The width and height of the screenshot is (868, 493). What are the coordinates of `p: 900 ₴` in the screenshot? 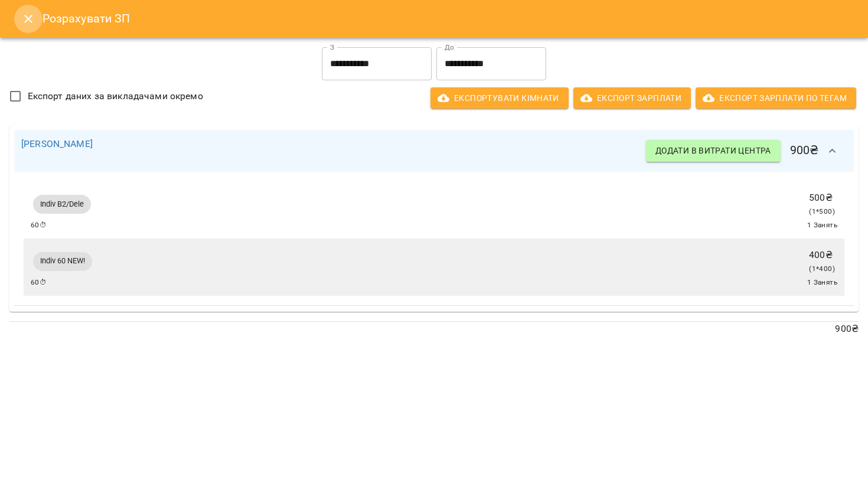 It's located at (434, 329).